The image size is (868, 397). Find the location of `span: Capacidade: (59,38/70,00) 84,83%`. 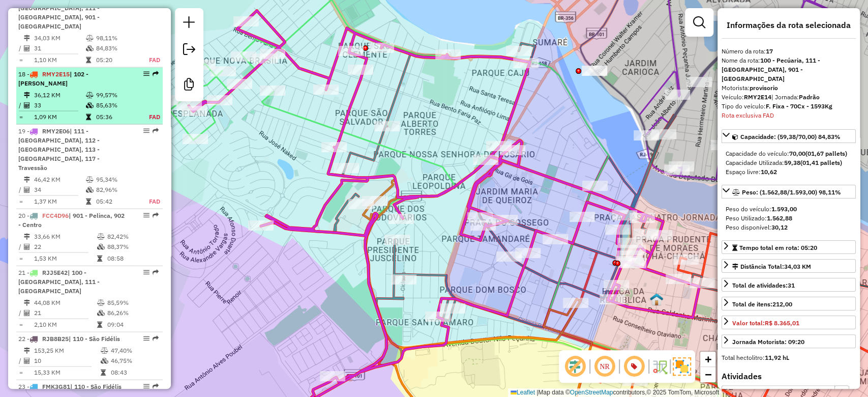

span: Capacidade: (59,38/70,00) 84,83% is located at coordinates (790, 136).